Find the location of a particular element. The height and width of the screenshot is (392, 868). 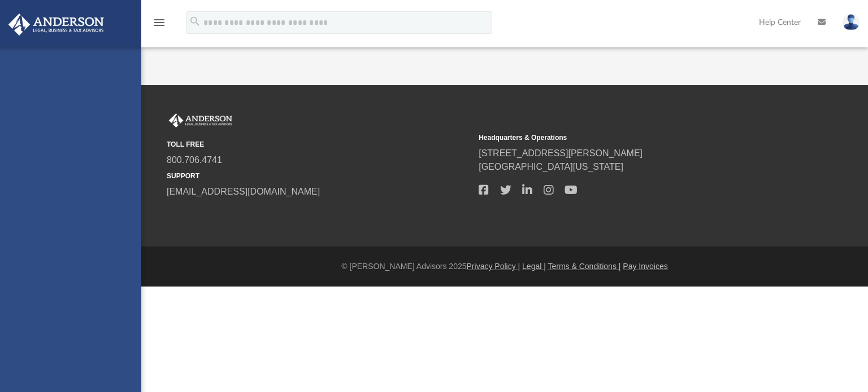

small: TOLL FREE is located at coordinates (319, 145).